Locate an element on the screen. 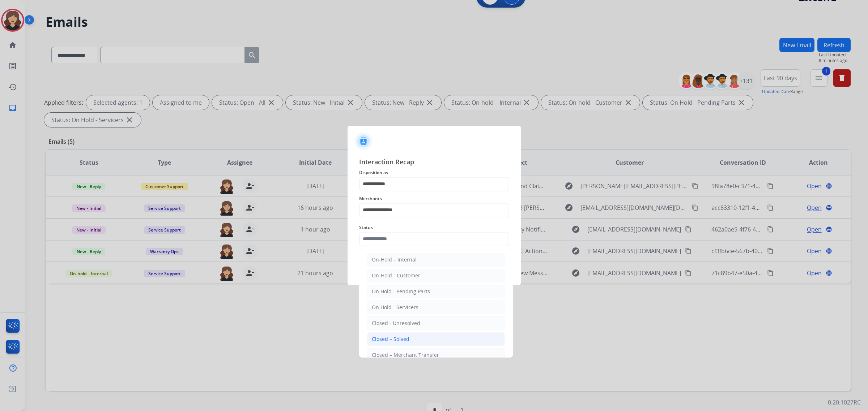 The width and height of the screenshot is (868, 411). span: Status is located at coordinates (434, 227).